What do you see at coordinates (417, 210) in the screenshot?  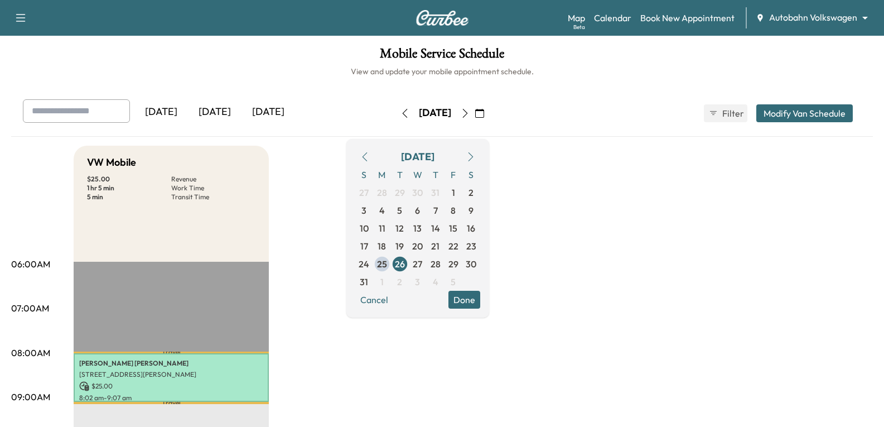 I see `span: 6` at bounding box center [417, 210].